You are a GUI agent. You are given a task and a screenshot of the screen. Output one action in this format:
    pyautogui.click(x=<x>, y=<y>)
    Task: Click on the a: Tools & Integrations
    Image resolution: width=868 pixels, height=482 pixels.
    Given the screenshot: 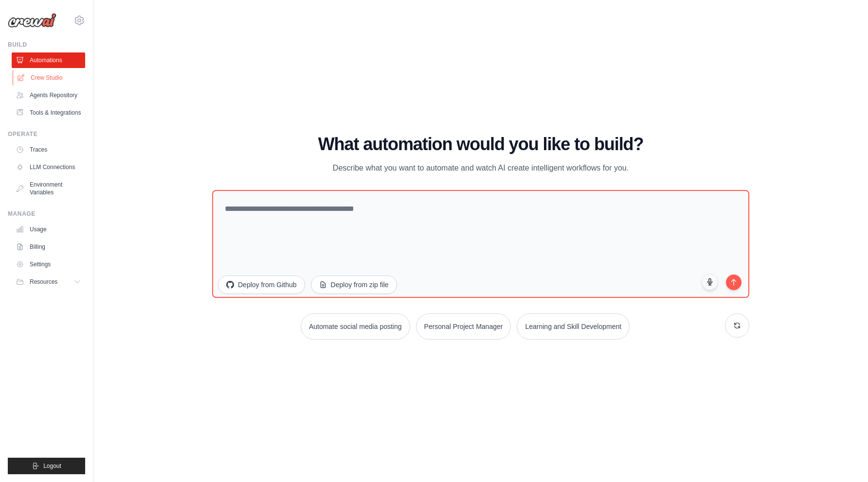 What is the action you would take?
    pyautogui.click(x=48, y=113)
    